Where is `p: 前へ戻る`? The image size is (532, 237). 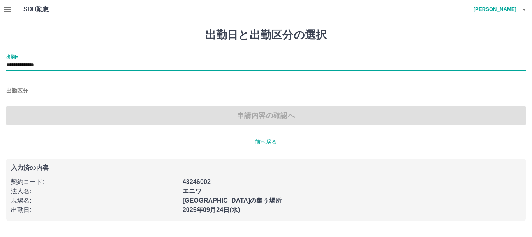
p: 前へ戻る is located at coordinates (266, 141).